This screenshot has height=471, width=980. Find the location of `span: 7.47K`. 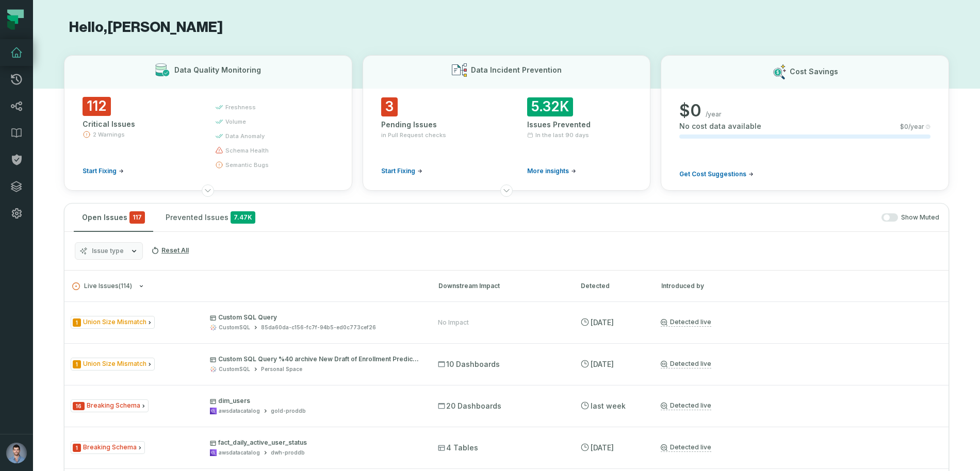

span: 7.47K is located at coordinates (243, 218).